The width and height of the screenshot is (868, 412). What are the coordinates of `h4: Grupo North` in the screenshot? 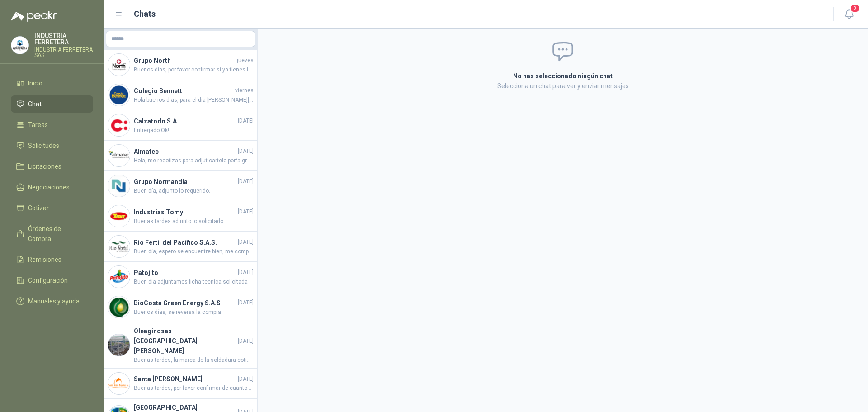 It's located at (184, 61).